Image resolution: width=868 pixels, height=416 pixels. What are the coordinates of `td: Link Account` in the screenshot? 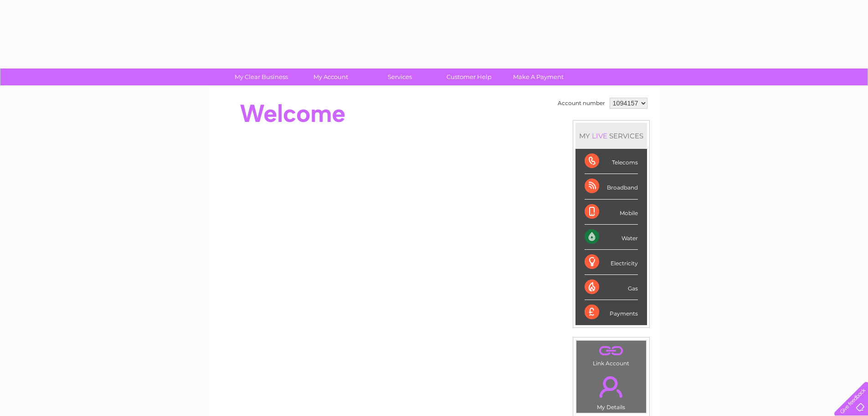 It's located at (611, 354).